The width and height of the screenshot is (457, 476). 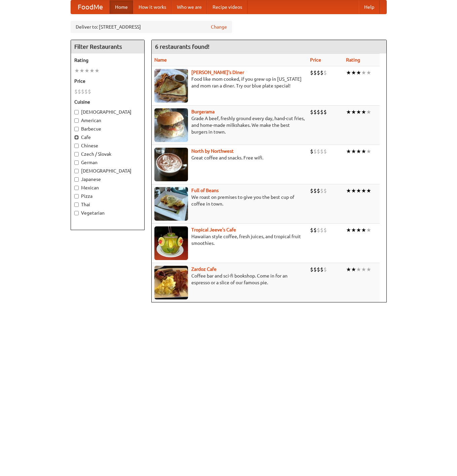 What do you see at coordinates (76, 188) in the screenshot?
I see `input: Mexican` at bounding box center [76, 188].